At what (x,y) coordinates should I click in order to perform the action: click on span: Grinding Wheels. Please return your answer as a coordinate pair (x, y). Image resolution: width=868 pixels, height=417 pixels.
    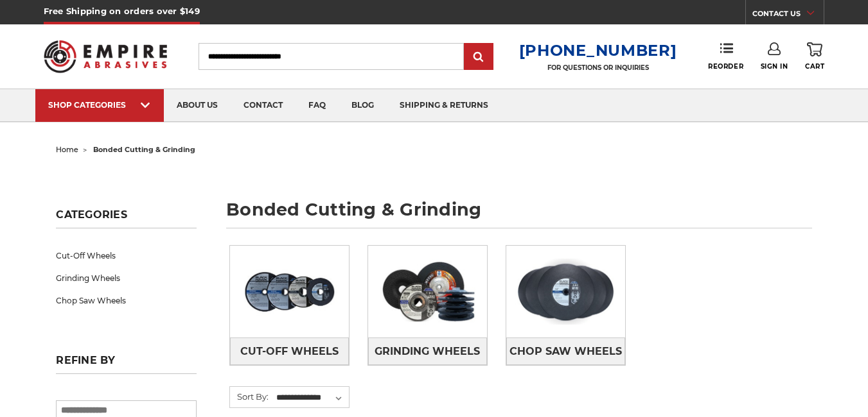
    Looking at the image, I should click on (427, 352).